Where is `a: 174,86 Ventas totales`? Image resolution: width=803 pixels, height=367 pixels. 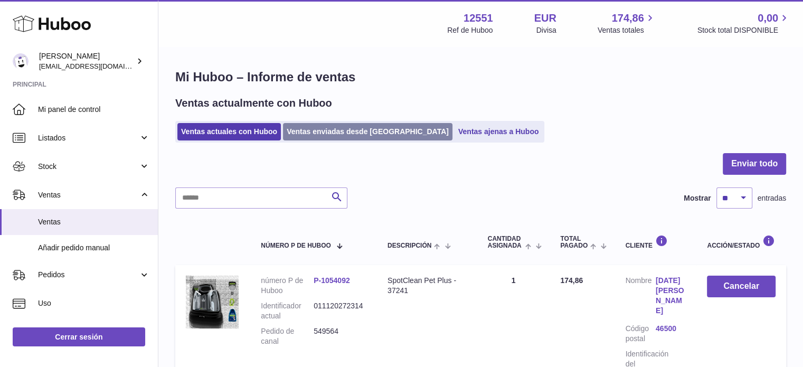
a: 174,86 Ventas totales is located at coordinates (626, 23).